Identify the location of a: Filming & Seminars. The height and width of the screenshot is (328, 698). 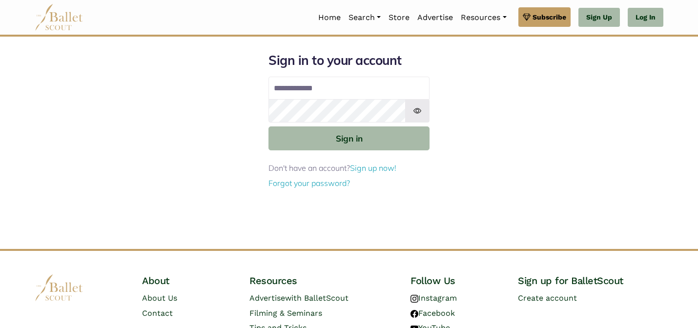
(285, 313).